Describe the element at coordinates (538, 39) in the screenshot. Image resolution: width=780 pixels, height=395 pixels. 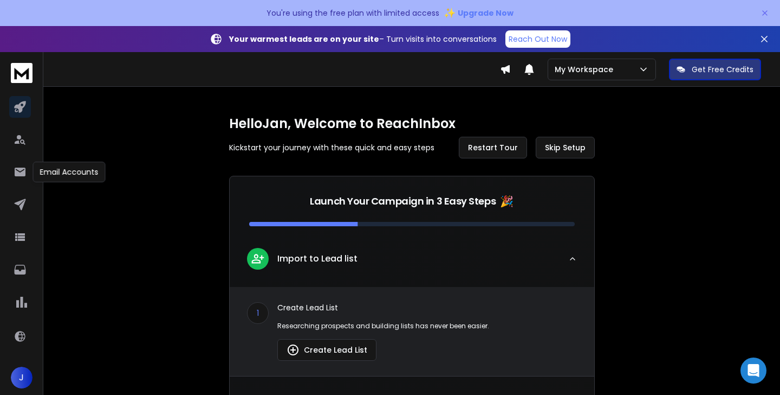
I see `a: Reach Out Now` at that location.